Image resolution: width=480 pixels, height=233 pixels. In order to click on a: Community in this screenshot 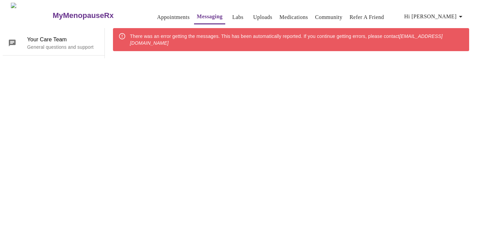, I will do `click(329, 17)`.